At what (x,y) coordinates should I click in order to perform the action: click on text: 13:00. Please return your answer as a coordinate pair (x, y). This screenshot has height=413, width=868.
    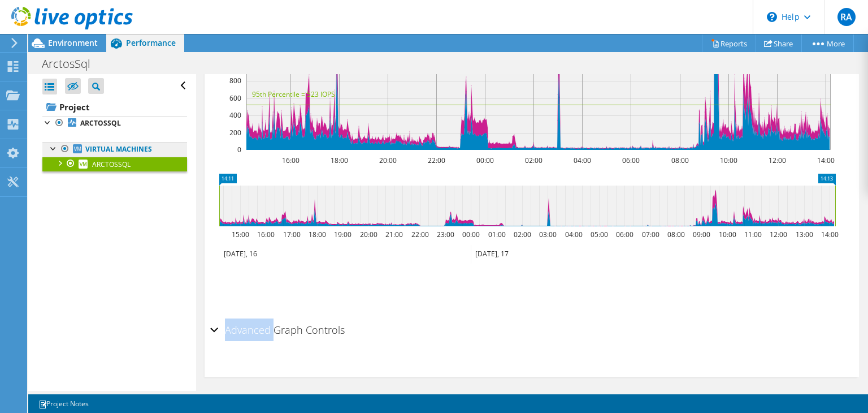
    Looking at the image, I should click on (804, 234).